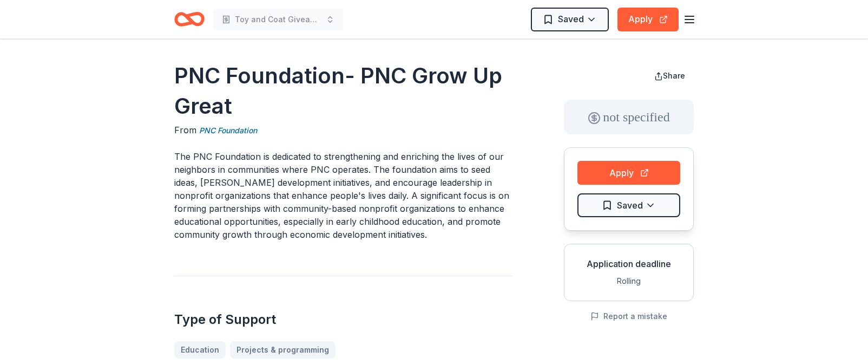 This screenshot has width=868, height=364. Describe the element at coordinates (343, 130) in the screenshot. I see `div: From` at that location.